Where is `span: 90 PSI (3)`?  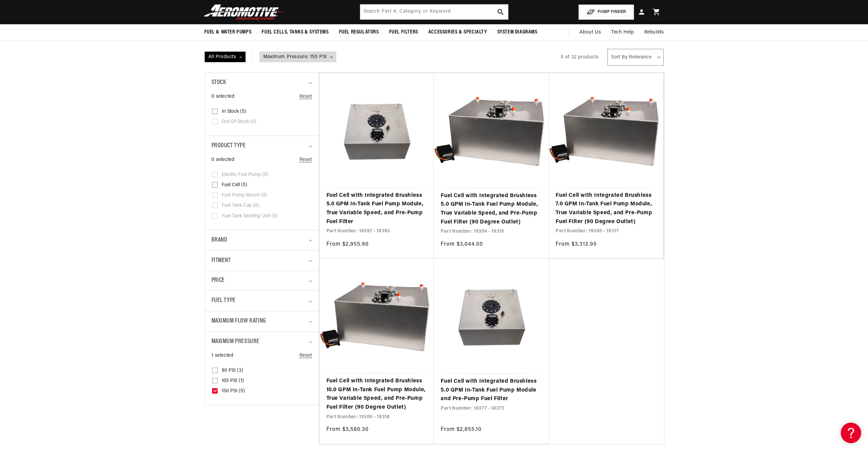
span: 90 PSI (3) is located at coordinates (232, 371).